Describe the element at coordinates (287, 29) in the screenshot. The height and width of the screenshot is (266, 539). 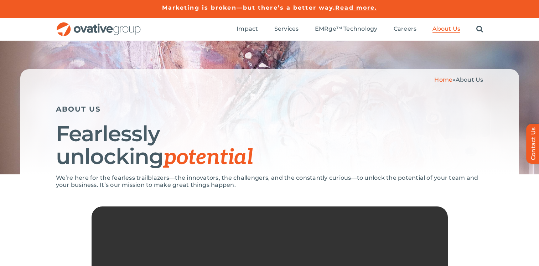
I see `span: Services` at that location.